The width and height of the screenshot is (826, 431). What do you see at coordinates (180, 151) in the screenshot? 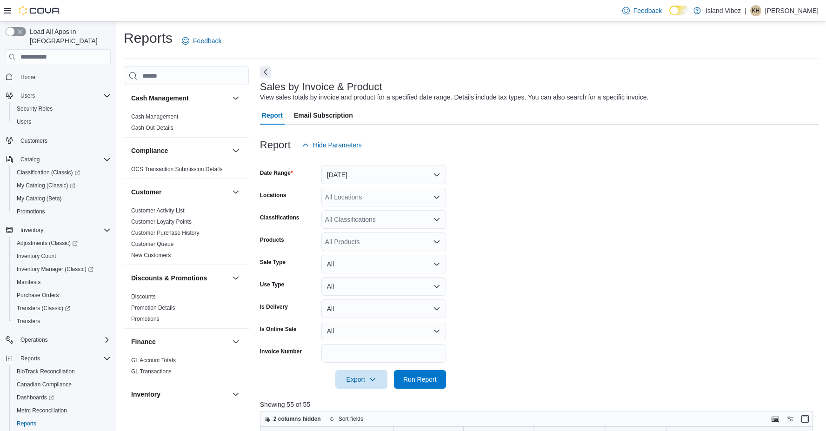
I see `button: Compliance` at bounding box center [180, 151].